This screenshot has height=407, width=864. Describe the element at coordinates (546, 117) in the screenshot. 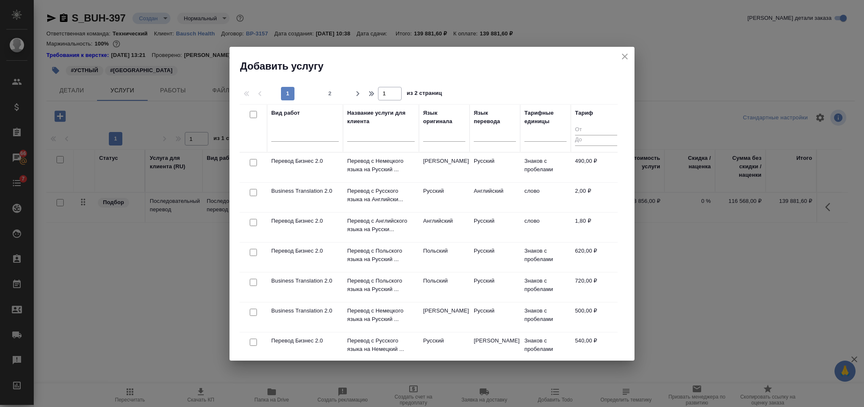

I see `div: Тарифные единицы` at that location.